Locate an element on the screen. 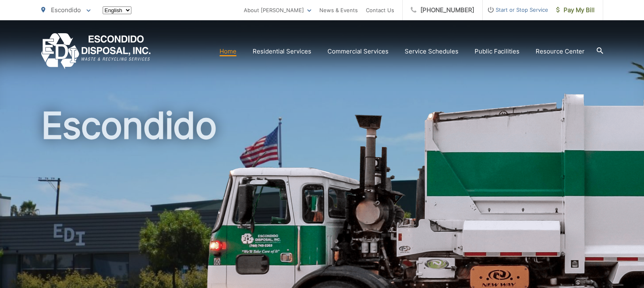  a: Commercial Services is located at coordinates (358, 51).